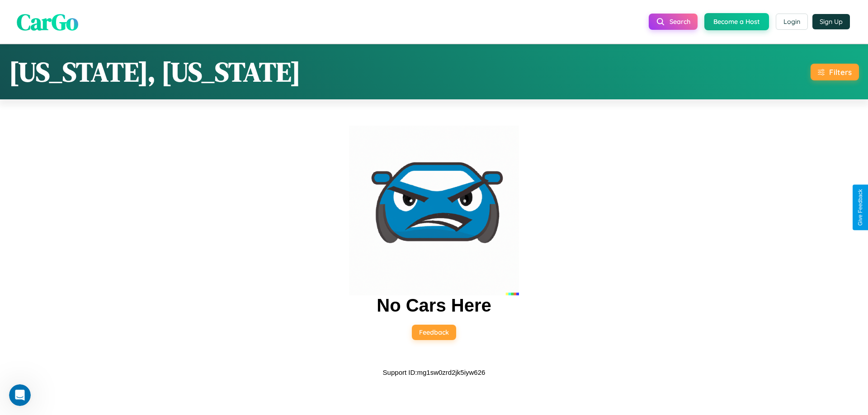 This screenshot has width=868, height=415. Describe the element at coordinates (680, 22) in the screenshot. I see `span: Search` at that location.